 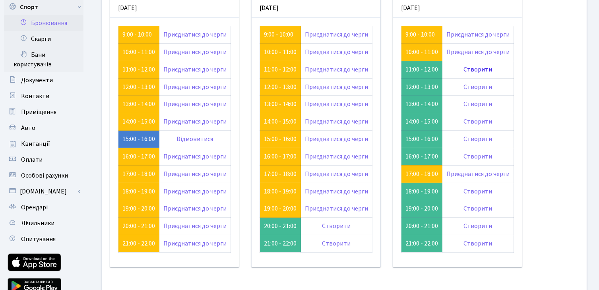 What do you see at coordinates (422, 105) in the screenshot?
I see `td: 13:00 - 14:00` at bounding box center [422, 105].